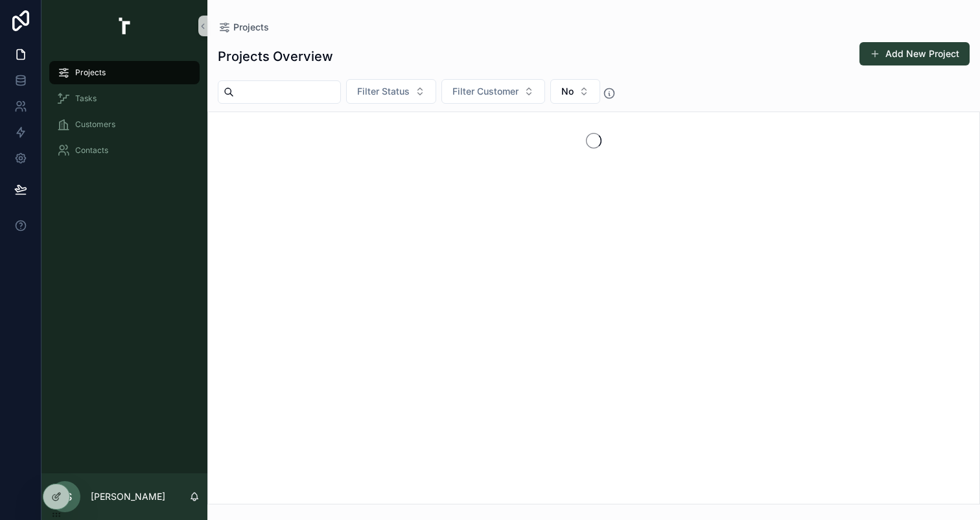 The width and height of the screenshot is (980, 520). I want to click on span: Contacts, so click(91, 150).